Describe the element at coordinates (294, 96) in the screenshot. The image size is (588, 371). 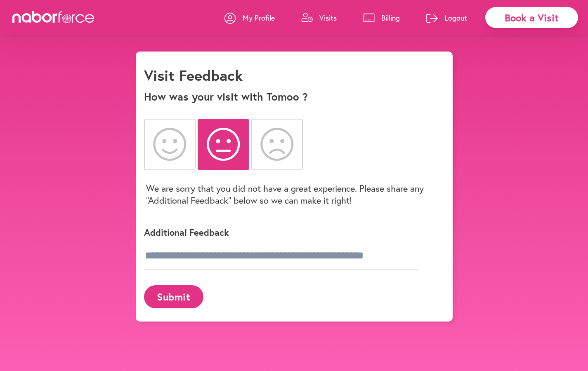
I see `p: How was your visit with Tomoo ?` at that location.